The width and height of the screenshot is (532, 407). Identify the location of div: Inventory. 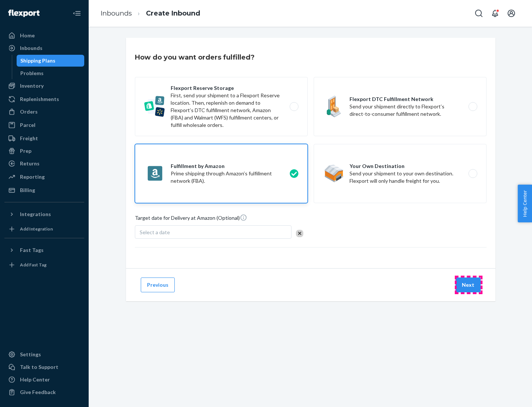
(32, 86).